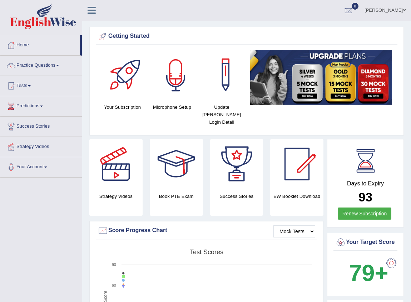  I want to click on h4: Microphone Setup, so click(172, 107).